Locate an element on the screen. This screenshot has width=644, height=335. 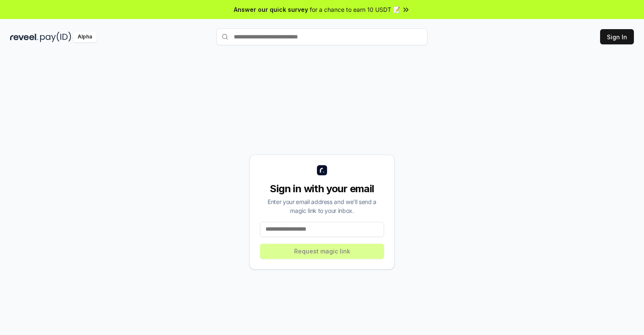
button: Sign In is located at coordinates (617, 37).